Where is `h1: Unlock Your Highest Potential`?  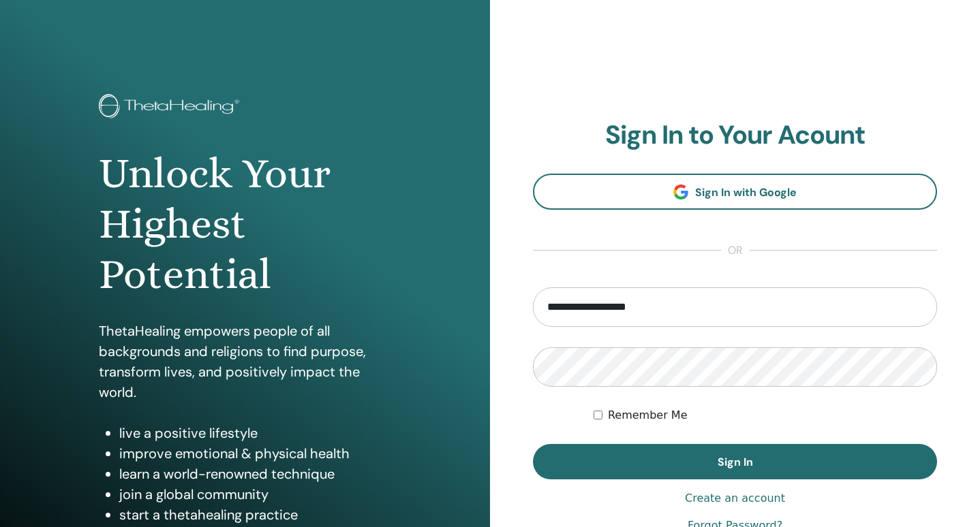 h1: Unlock Your Highest Potential is located at coordinates (245, 224).